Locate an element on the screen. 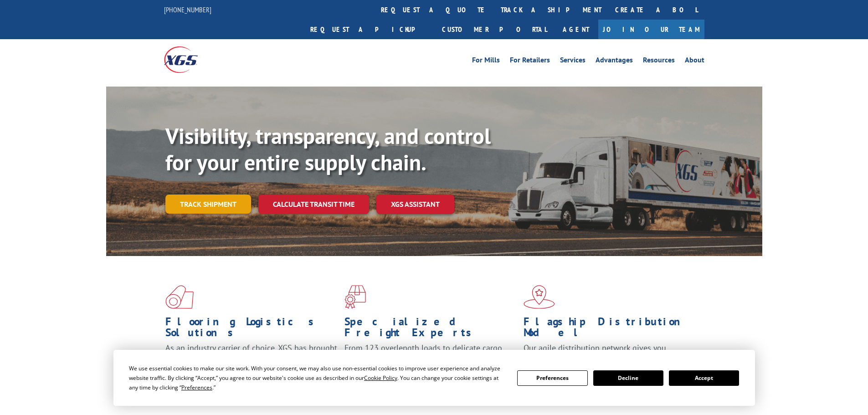 This screenshot has height=415, width=868. a: Customer Portal is located at coordinates (494, 29).